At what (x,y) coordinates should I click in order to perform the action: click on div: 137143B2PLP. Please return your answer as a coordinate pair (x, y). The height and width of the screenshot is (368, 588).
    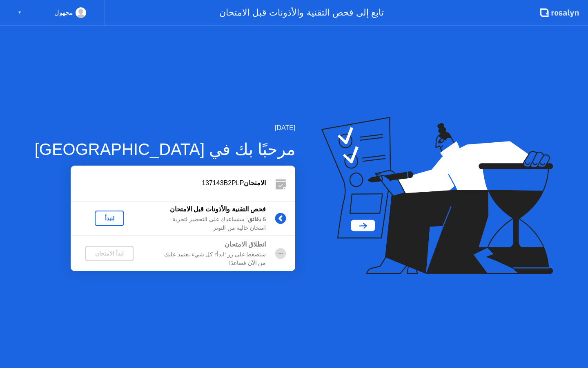
    Looking at the image, I should click on (169, 183).